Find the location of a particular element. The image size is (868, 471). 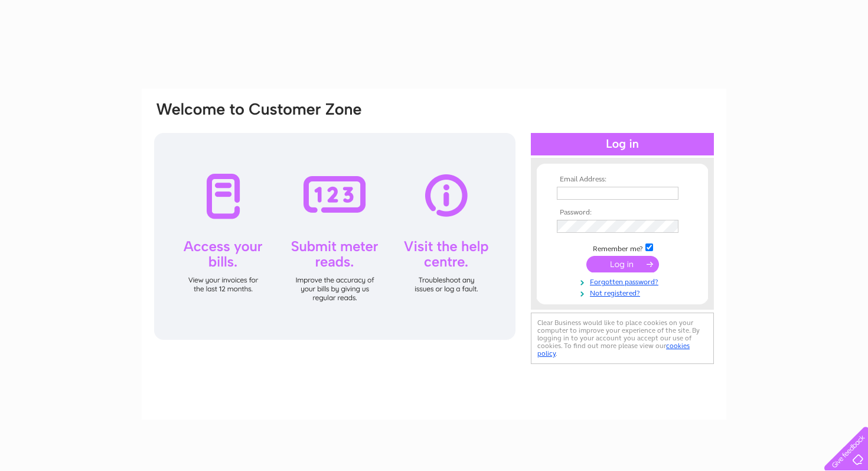

th: Email Address: is located at coordinates (623, 180).